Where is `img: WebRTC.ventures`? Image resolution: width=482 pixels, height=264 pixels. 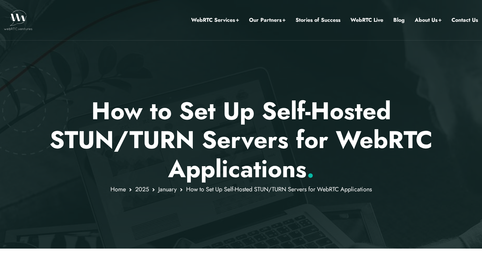 img: WebRTC.ventures is located at coordinates (18, 20).